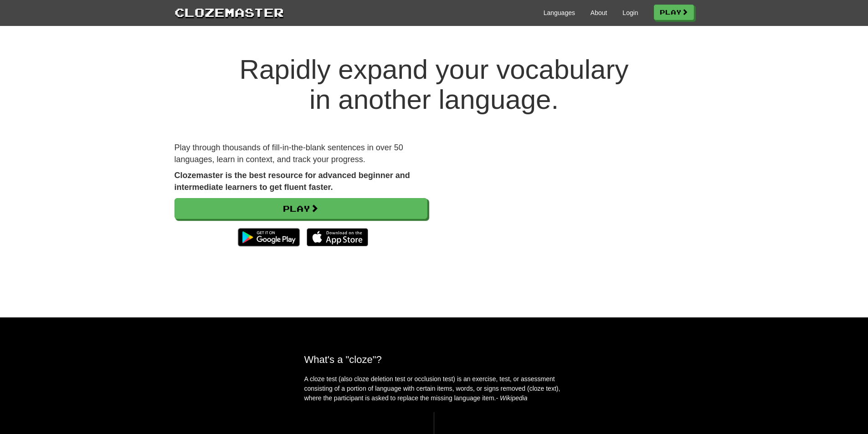  I want to click on a: Languages, so click(559, 13).